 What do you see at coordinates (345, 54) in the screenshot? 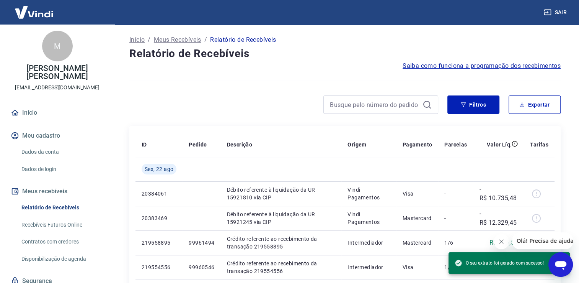
I see `h4: Relatório de Recebíveis` at bounding box center [345, 54].